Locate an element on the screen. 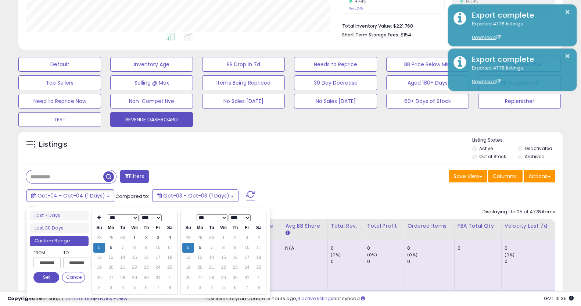  a: Download is located at coordinates (486, 37).